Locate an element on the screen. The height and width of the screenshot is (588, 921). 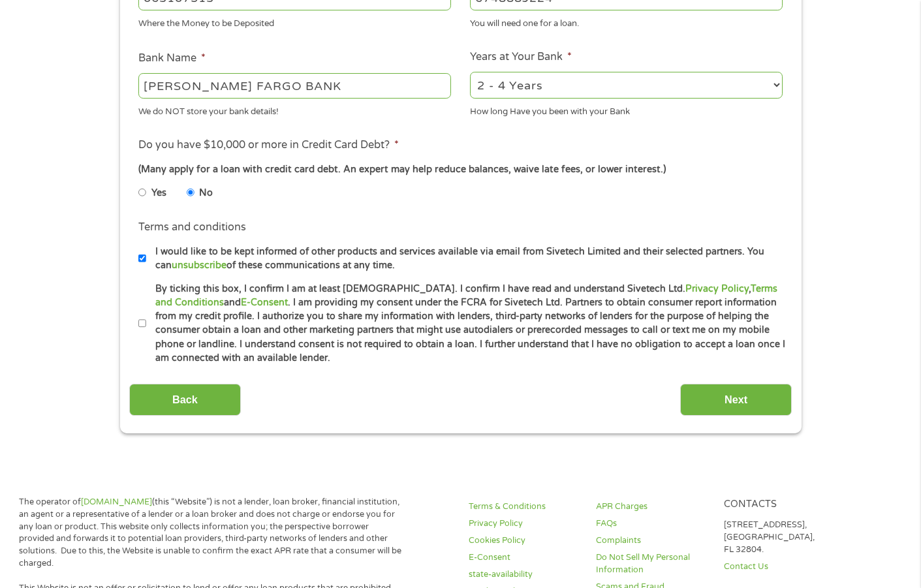
a: state-availability is located at coordinates (524, 575).